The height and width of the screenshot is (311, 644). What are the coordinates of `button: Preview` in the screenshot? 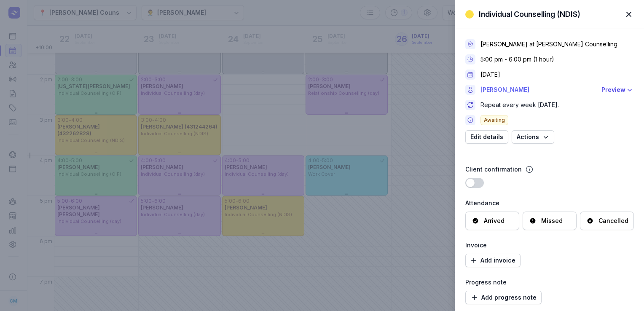 It's located at (618, 90).